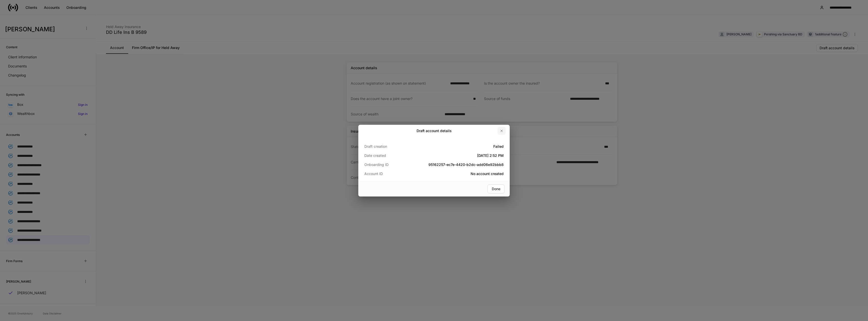  I want to click on p: Account ID, so click(388, 174).